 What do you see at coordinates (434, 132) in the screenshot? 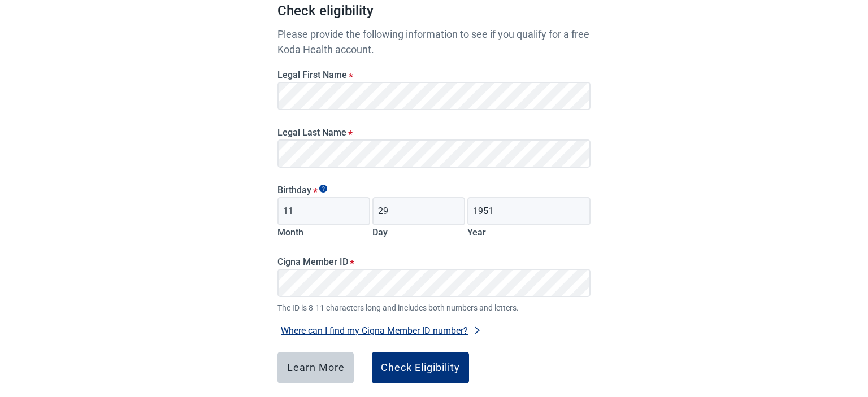
I see `label: Legal Last Name` at bounding box center [434, 132].